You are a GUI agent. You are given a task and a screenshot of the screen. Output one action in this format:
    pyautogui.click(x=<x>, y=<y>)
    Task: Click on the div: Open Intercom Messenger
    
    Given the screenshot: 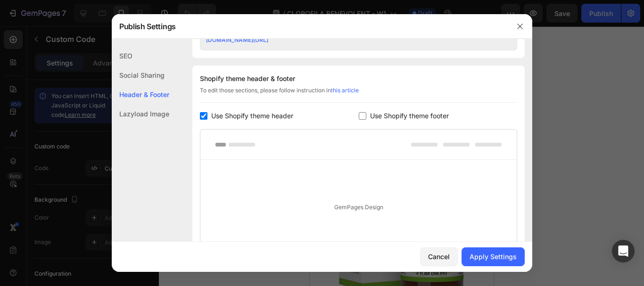 What is the action you would take?
    pyautogui.click(x=623, y=251)
    